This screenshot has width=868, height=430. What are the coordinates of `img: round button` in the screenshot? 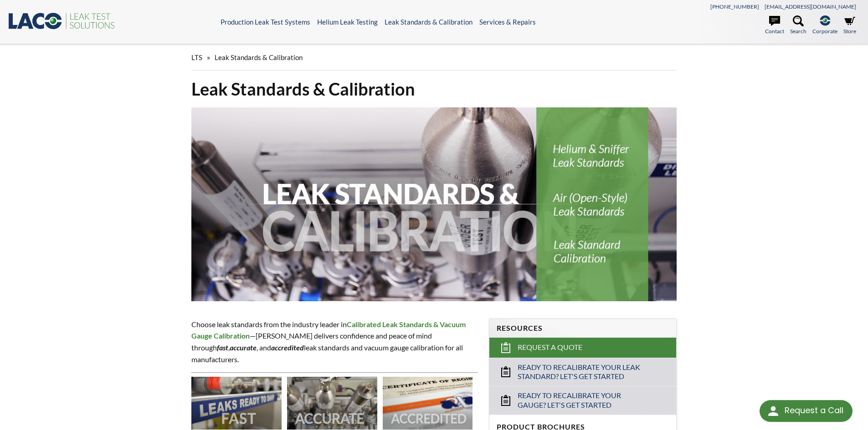 It's located at (773, 411).